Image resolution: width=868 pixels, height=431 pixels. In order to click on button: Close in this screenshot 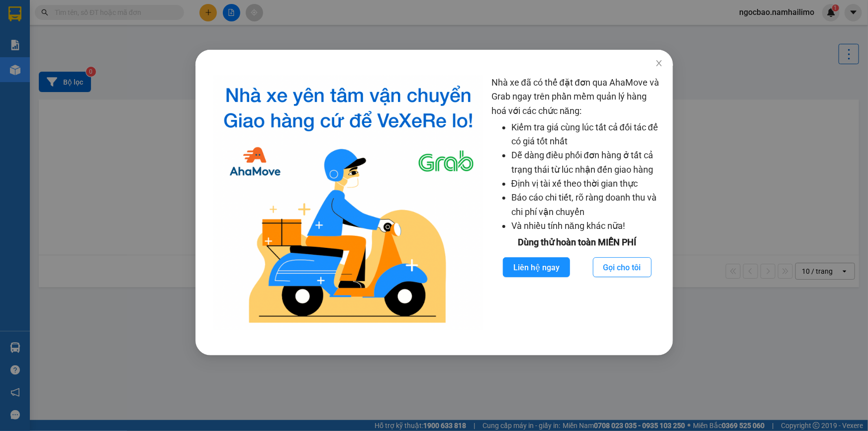, I will do `click(659, 63)`.